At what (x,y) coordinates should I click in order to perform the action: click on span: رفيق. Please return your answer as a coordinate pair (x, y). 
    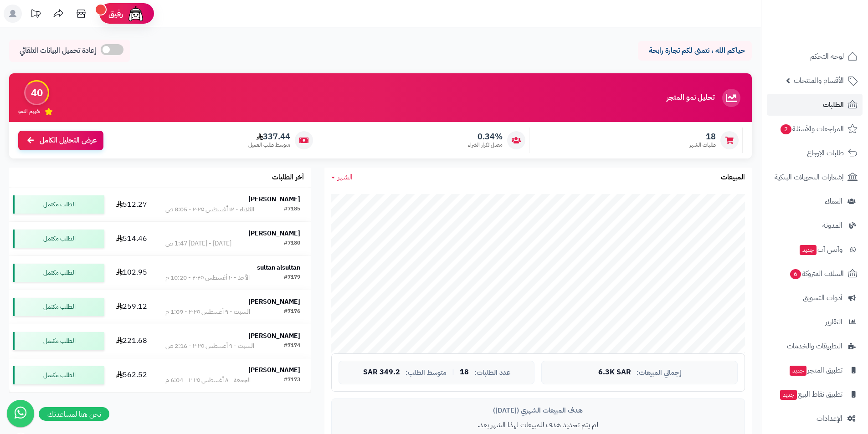
    Looking at the image, I should click on (116, 14).